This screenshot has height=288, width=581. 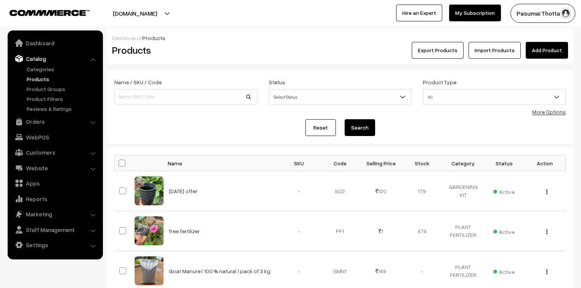 What do you see at coordinates (219, 271) in the screenshot?
I see `a: Goat Manure ( 100 % natural ) pack of 3 kg` at bounding box center [219, 271].